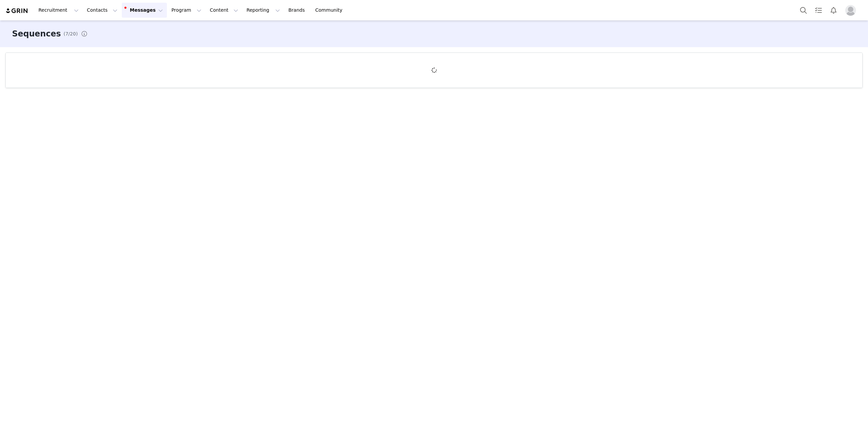 The height and width of the screenshot is (423, 868). Describe the element at coordinates (803, 10) in the screenshot. I see `button: Search` at that location.